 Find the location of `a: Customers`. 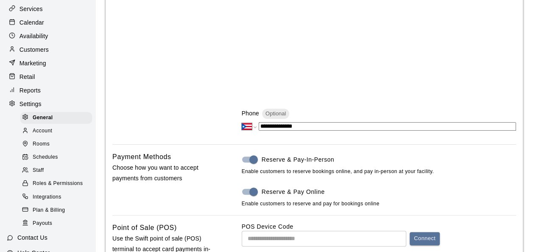

a: Customers is located at coordinates (47, 50).